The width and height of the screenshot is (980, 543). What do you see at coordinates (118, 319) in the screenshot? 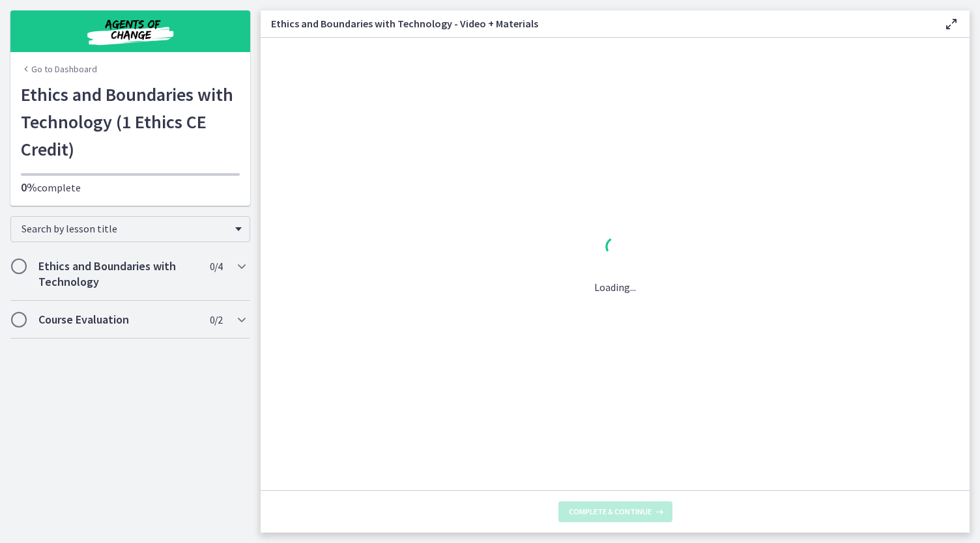
I see `h2: Course Evaluation` at bounding box center [118, 319].